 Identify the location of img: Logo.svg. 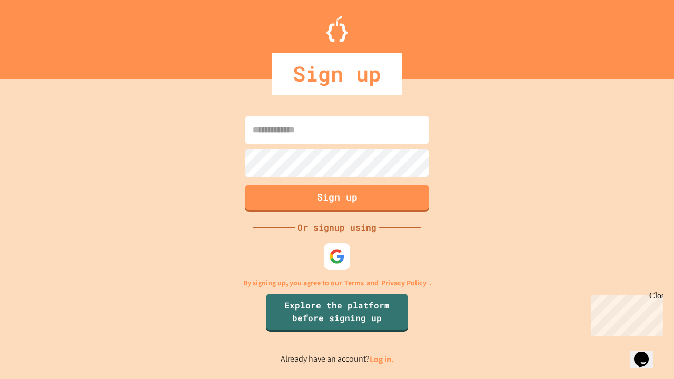
(337, 29).